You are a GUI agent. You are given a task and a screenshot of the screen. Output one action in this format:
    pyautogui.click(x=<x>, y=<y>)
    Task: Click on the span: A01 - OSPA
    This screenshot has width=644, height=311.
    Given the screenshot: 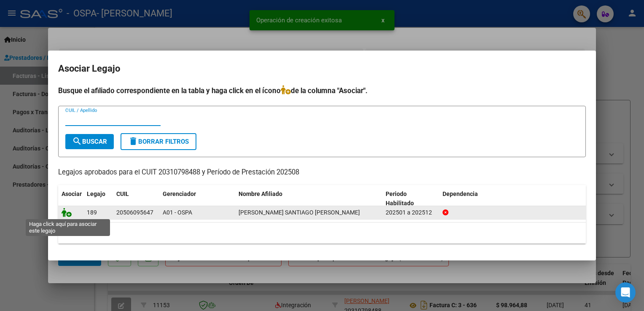 What is the action you would take?
    pyautogui.click(x=177, y=212)
    